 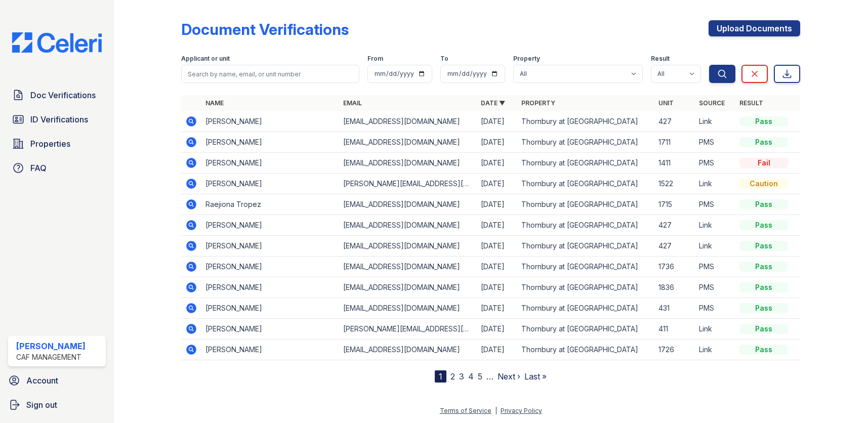 I want to click on a: Account, so click(x=57, y=380).